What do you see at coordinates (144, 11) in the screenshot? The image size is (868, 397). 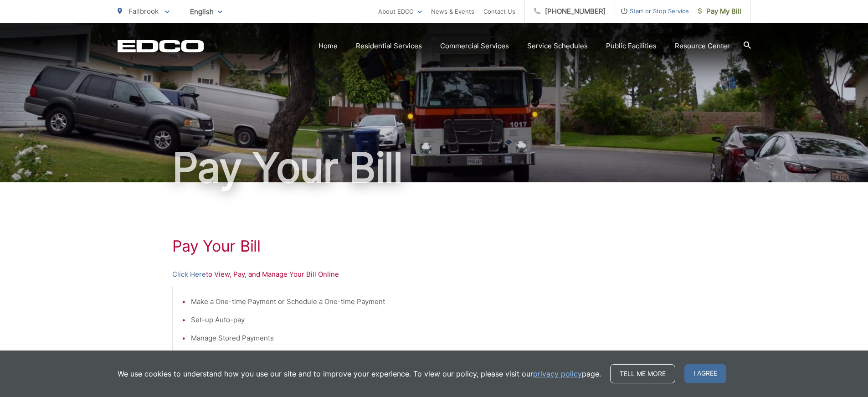 I see `span: Fallbrook` at bounding box center [144, 11].